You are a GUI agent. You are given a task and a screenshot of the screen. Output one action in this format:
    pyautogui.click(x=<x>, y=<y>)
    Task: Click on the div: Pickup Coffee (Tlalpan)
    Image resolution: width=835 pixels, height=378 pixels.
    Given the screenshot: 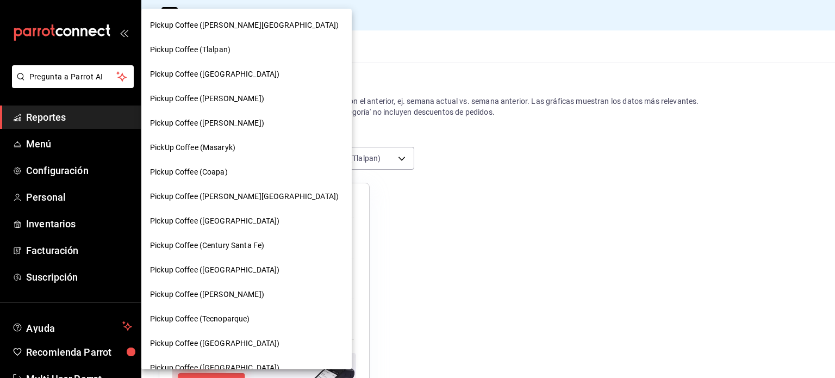 What is the action you would take?
    pyautogui.click(x=246, y=49)
    